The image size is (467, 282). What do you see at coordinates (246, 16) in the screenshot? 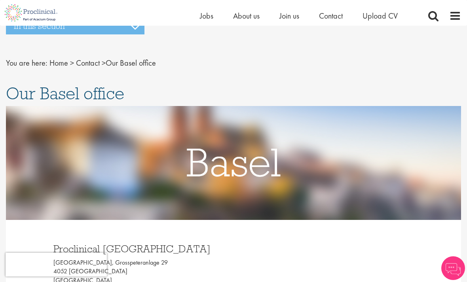
I see `span: About us` at bounding box center [246, 16].